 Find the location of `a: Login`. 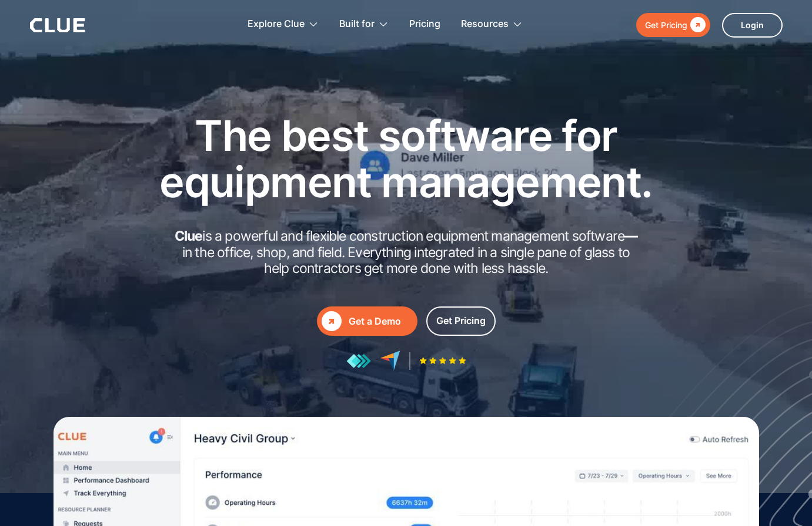

a: Login is located at coordinates (752, 25).